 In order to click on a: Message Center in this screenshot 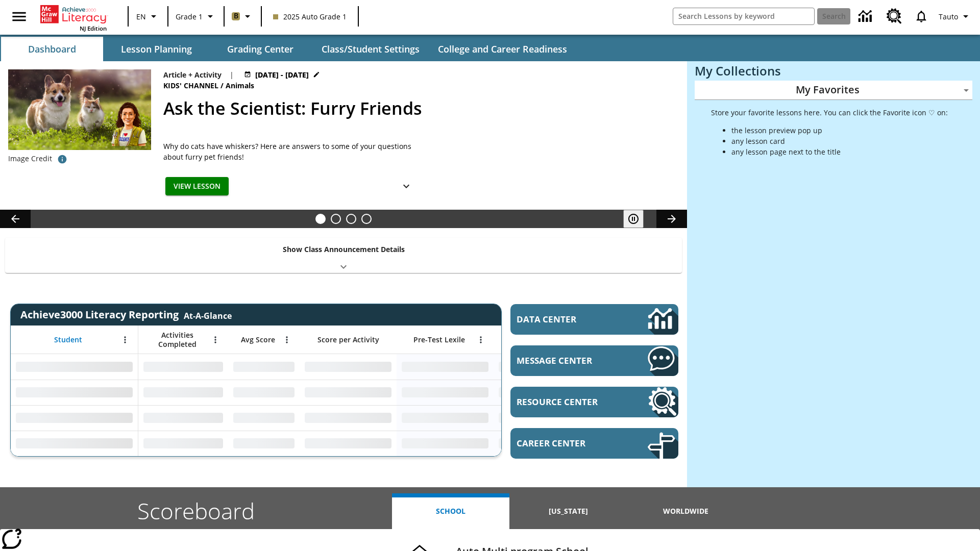, I will do `click(594, 361)`.